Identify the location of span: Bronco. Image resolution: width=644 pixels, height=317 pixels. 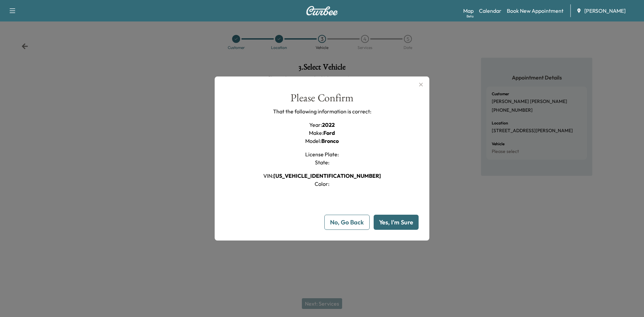
(330, 141).